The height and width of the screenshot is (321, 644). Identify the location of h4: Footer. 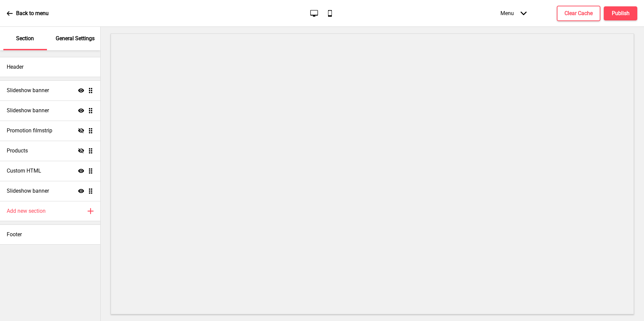
(14, 235).